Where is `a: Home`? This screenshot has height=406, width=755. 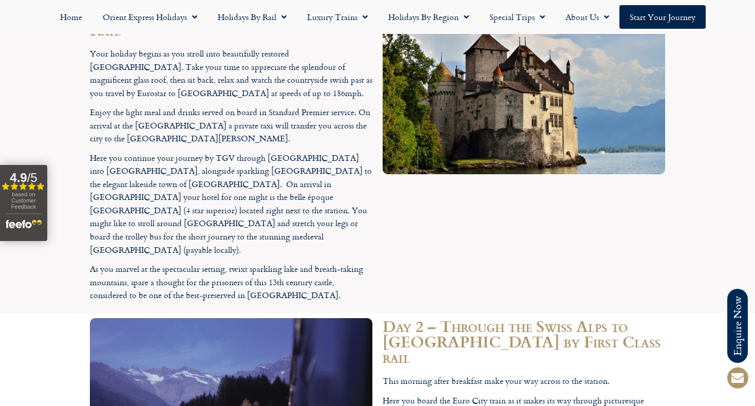
a: Home is located at coordinates (71, 17).